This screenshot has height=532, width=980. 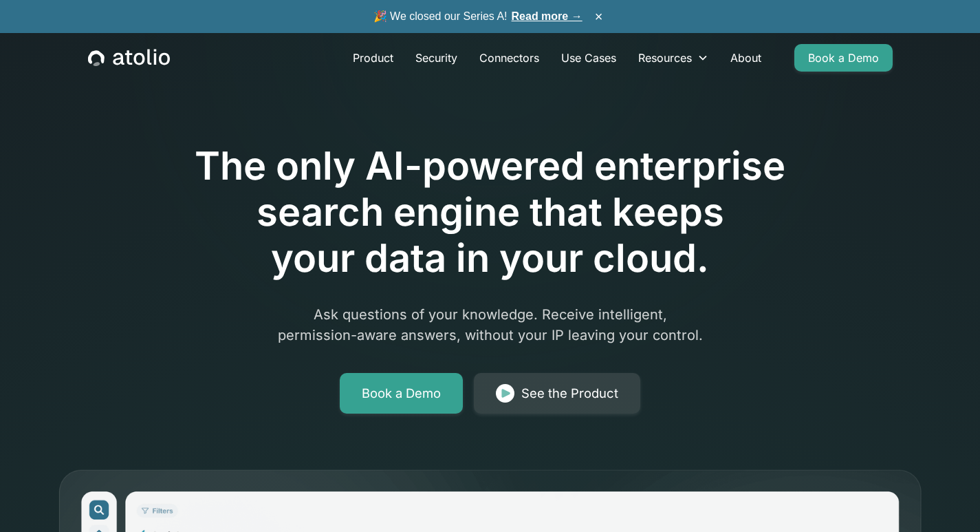 What do you see at coordinates (373, 58) in the screenshot?
I see `a: Product` at bounding box center [373, 58].